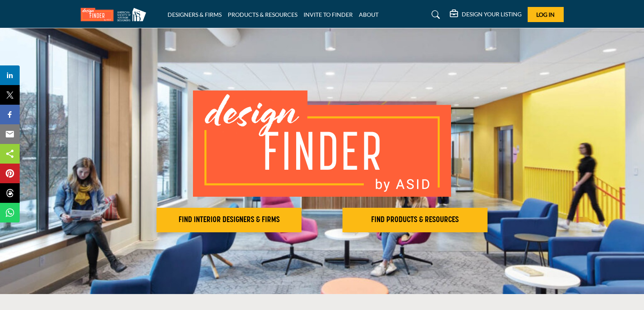 This screenshot has height=310, width=644. I want to click on a: PRODUCTS & RESOURCES, so click(263, 15).